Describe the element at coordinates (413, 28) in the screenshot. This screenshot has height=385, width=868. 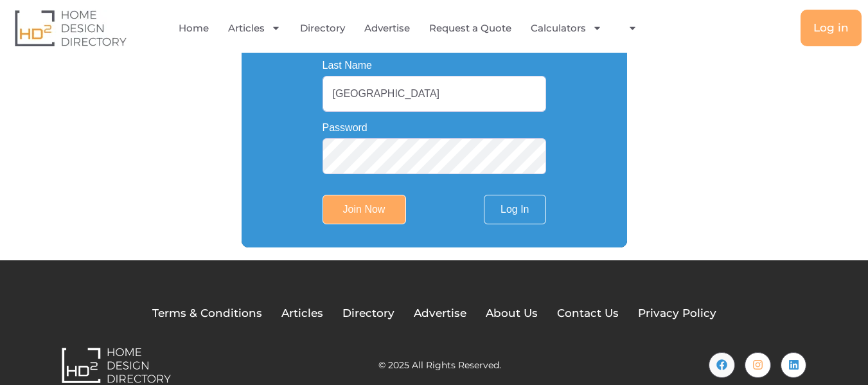
I see `nav: Menu` at that location.